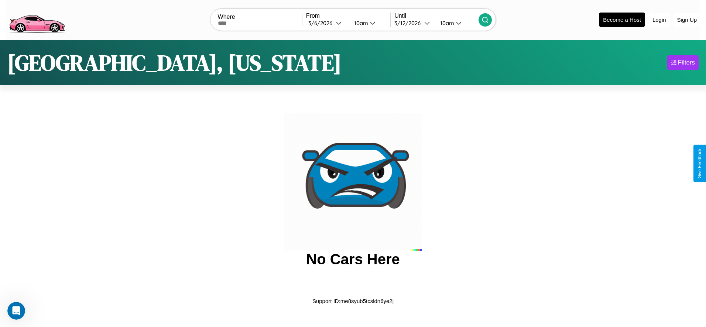 Image resolution: width=706 pixels, height=327 pixels. Describe the element at coordinates (353, 182) in the screenshot. I see `img: car` at that location.